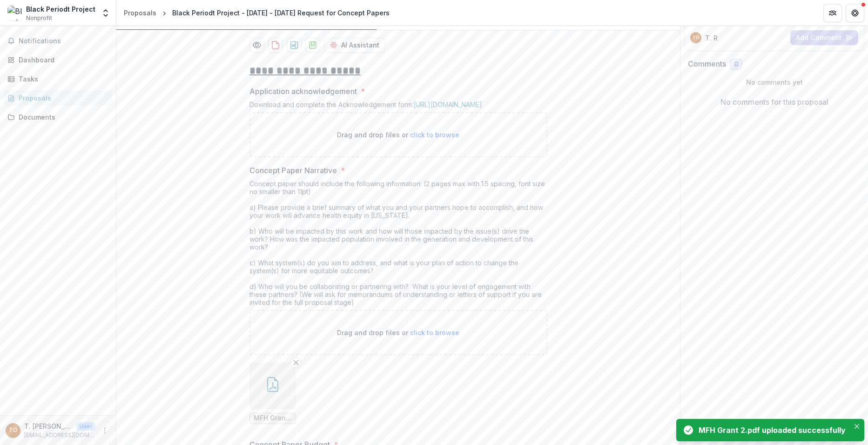 The width and height of the screenshot is (868, 445). Describe the element at coordinates (57, 117) in the screenshot. I see `a: Documents` at that location.